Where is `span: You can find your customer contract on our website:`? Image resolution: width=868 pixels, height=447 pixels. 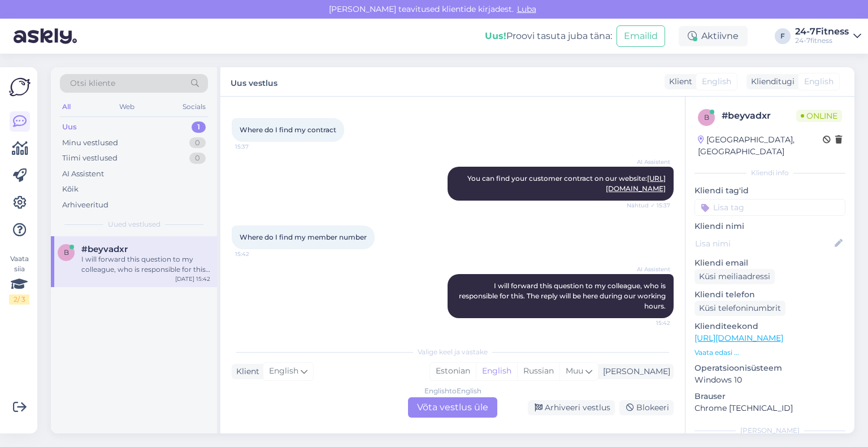 span: You can find your customer contract on our website: is located at coordinates (567, 183).